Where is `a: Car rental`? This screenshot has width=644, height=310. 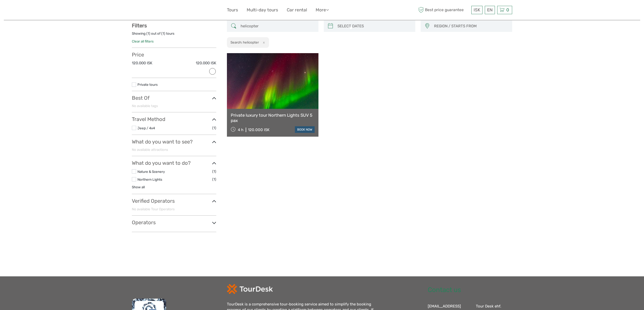
a: Car rental is located at coordinates (297, 10).